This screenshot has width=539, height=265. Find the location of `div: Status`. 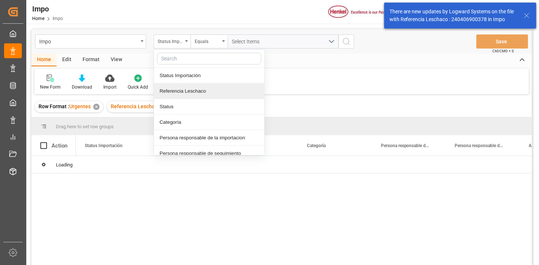

div: Status is located at coordinates (209, 107).